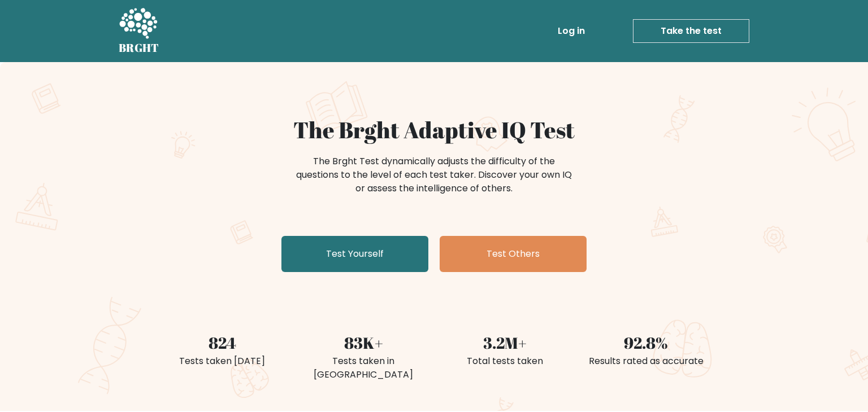  Describe the element at coordinates (691, 31) in the screenshot. I see `a: Take the test` at that location.